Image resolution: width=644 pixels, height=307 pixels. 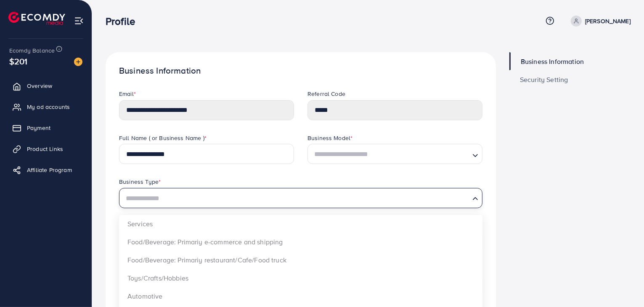 What do you see at coordinates (301, 260) in the screenshot?
I see `li: Food/Beverage: Primariy restaurant/Cafe/Food truck` at bounding box center [301, 260].